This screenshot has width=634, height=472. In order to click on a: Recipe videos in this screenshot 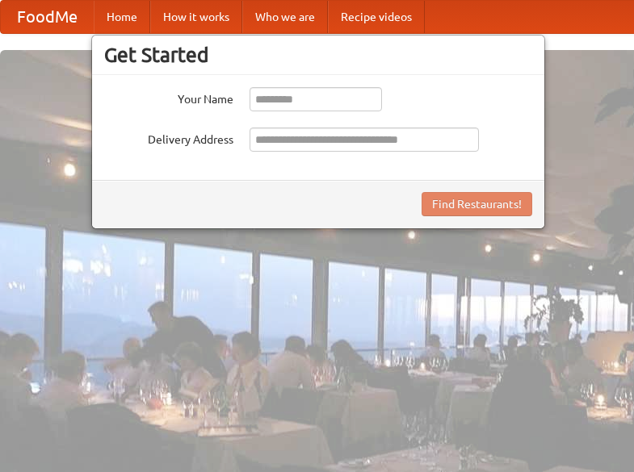, I will do `click(376, 17)`.